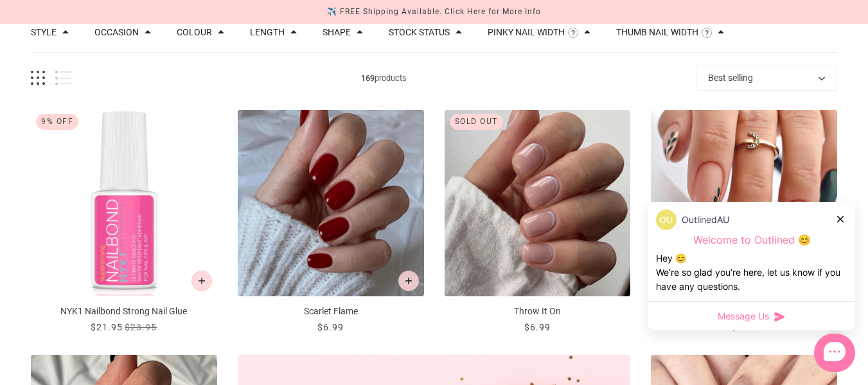 The height and width of the screenshot is (385, 868). What do you see at coordinates (63, 77) in the screenshot?
I see `button: List view` at bounding box center [63, 77].